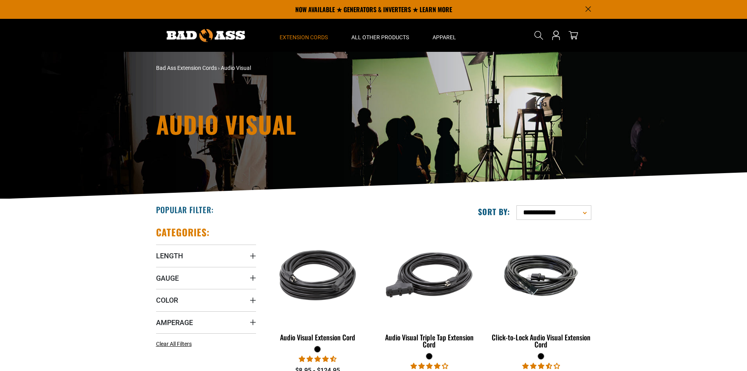  I want to click on span: Audio Visual, so click(236, 68).